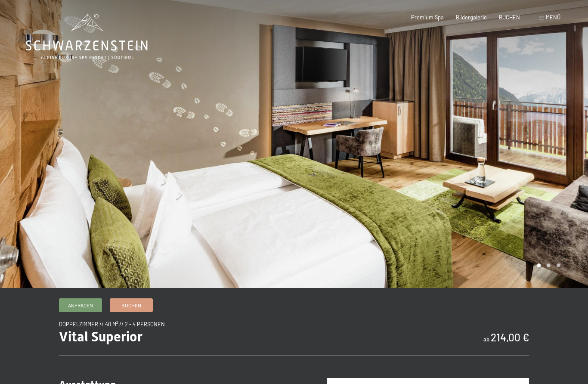  I want to click on span: BUCHEN, so click(509, 17).